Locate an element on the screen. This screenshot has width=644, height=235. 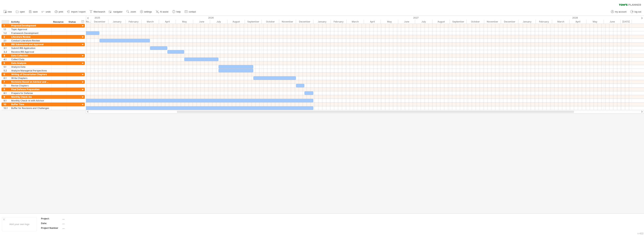
div: April 2028 is located at coordinates (578, 21).